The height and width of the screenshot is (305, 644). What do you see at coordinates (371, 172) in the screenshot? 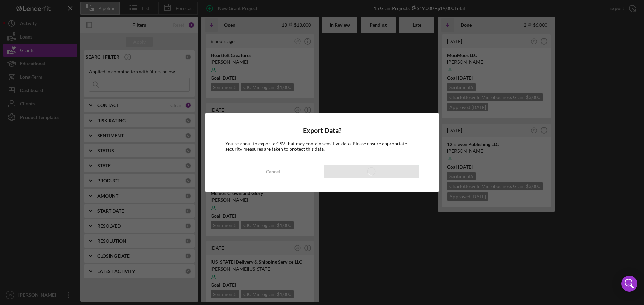
I see `button: Export` at bounding box center [371, 172].